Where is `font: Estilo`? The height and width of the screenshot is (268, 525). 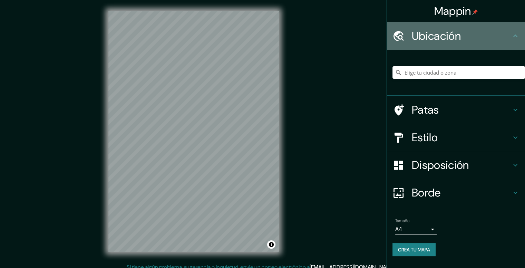 font: Estilo is located at coordinates (424, 137).